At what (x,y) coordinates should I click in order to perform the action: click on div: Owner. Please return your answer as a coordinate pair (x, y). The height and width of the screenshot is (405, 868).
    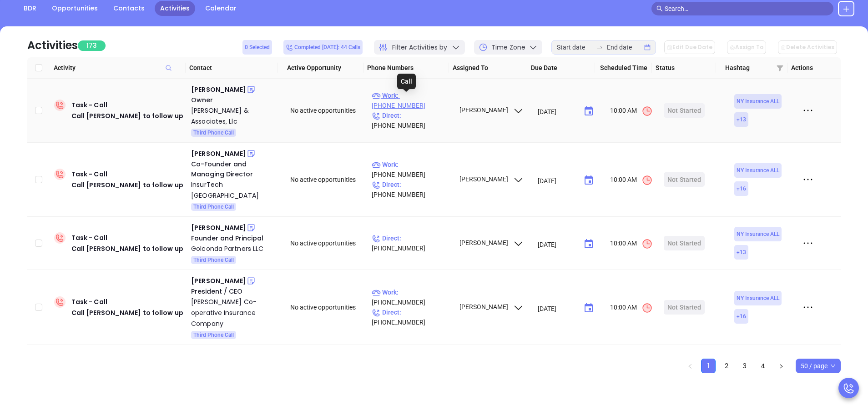
    Looking at the image, I should click on (234, 100).